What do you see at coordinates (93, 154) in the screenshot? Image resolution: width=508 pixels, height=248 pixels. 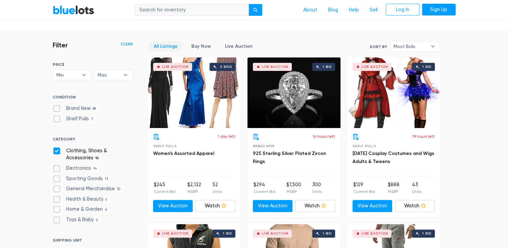 I see `label: Clothing, Shoes & Accessories` at bounding box center [93, 154].